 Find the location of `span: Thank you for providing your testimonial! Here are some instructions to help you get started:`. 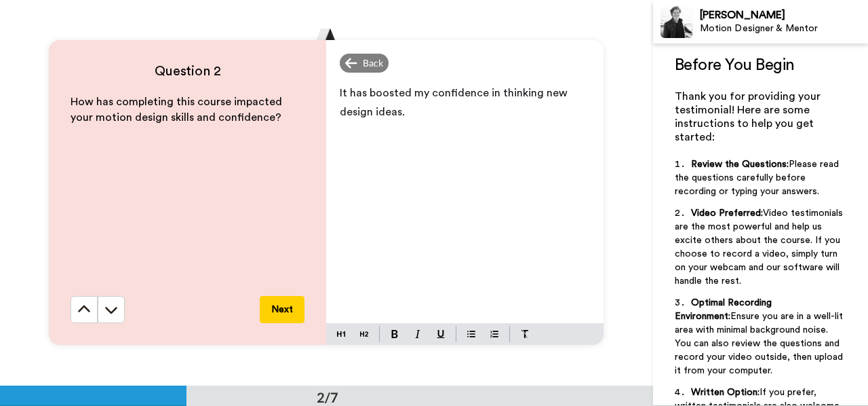

span: Thank you for providing your testimonial! Here are some instructions to help you get started: is located at coordinates (749, 117).